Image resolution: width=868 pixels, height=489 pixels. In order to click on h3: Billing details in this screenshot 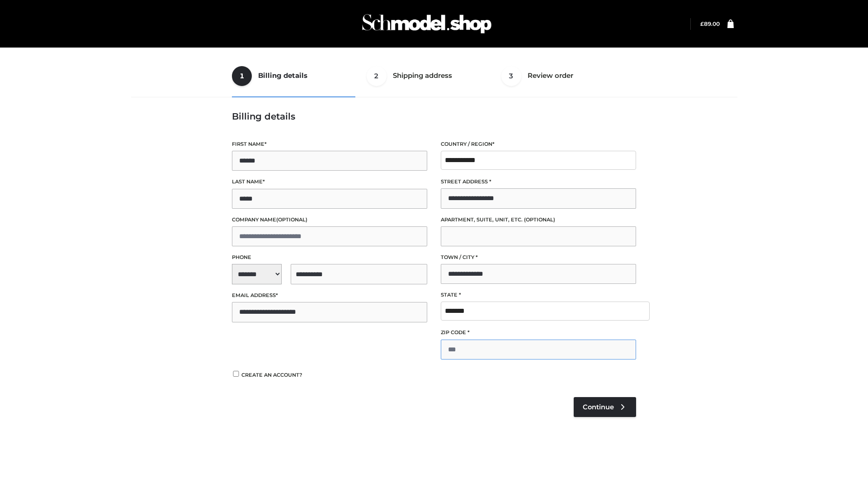, I will do `click(434, 116)`.